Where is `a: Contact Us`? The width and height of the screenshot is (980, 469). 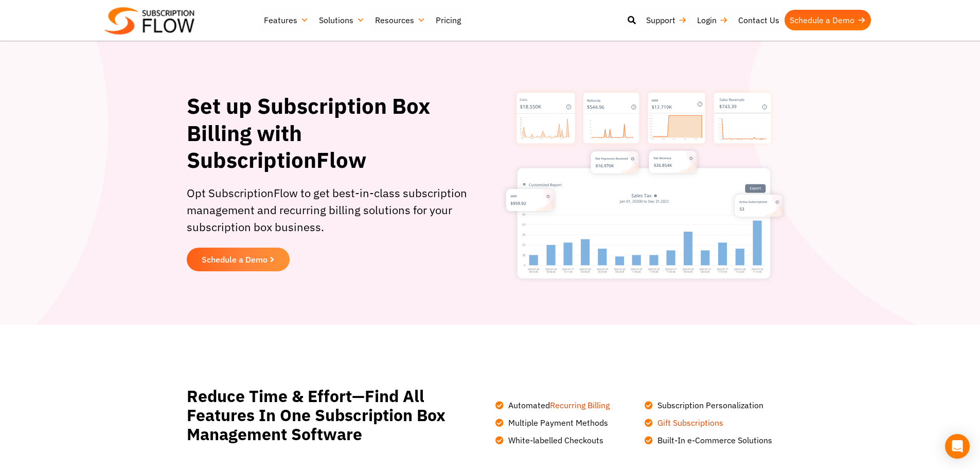
a: Contact Us is located at coordinates (759, 20).